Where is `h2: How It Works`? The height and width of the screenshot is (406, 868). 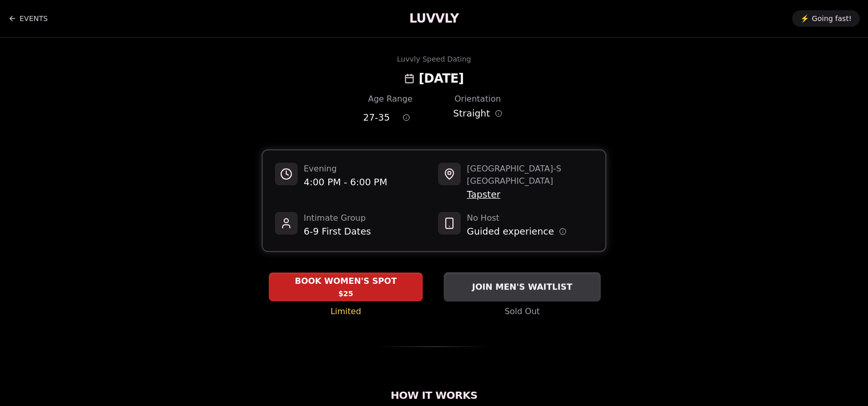 h2: How It Works is located at coordinates (434, 396).